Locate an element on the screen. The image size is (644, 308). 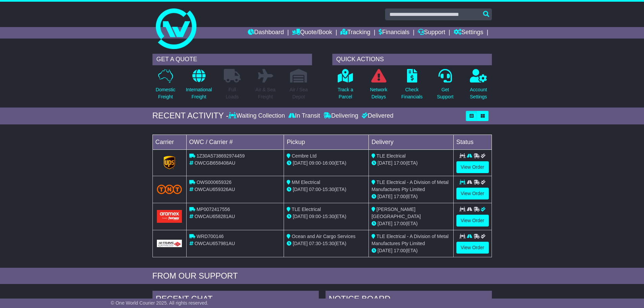
td: Status is located at coordinates (472, 142).